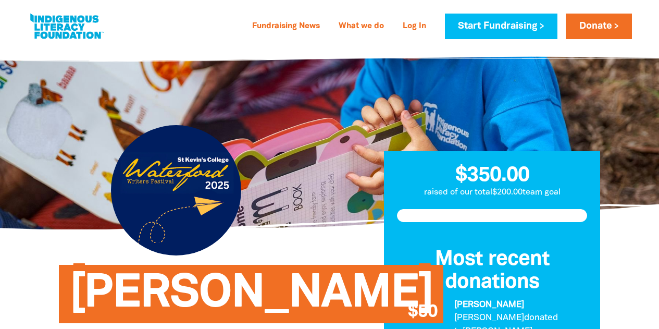 The height and width of the screenshot is (329, 659). What do you see at coordinates (598, 26) in the screenshot?
I see `a: Donate` at bounding box center [598, 26].